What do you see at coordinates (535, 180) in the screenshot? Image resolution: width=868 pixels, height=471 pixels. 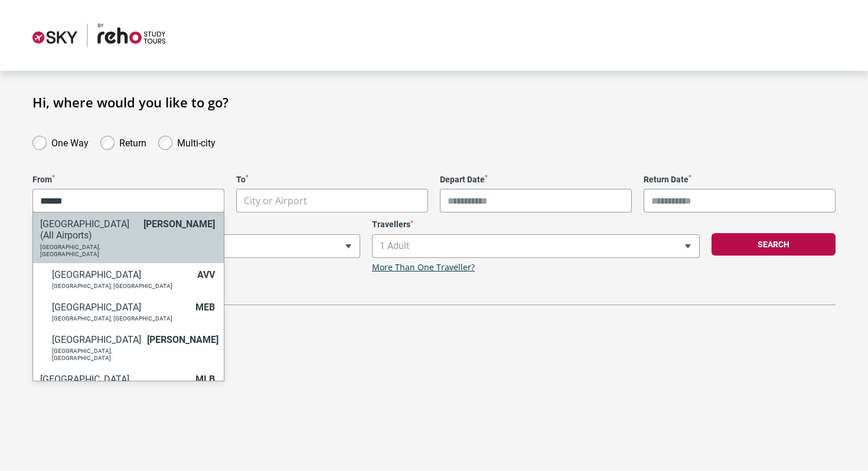 I see `label: Depart Date` at bounding box center [535, 180].